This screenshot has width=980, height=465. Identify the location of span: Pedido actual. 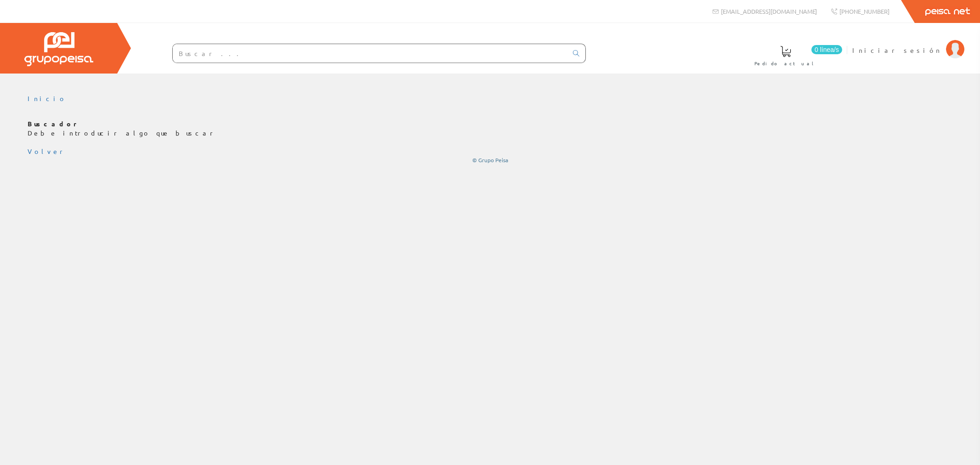
(786, 64).